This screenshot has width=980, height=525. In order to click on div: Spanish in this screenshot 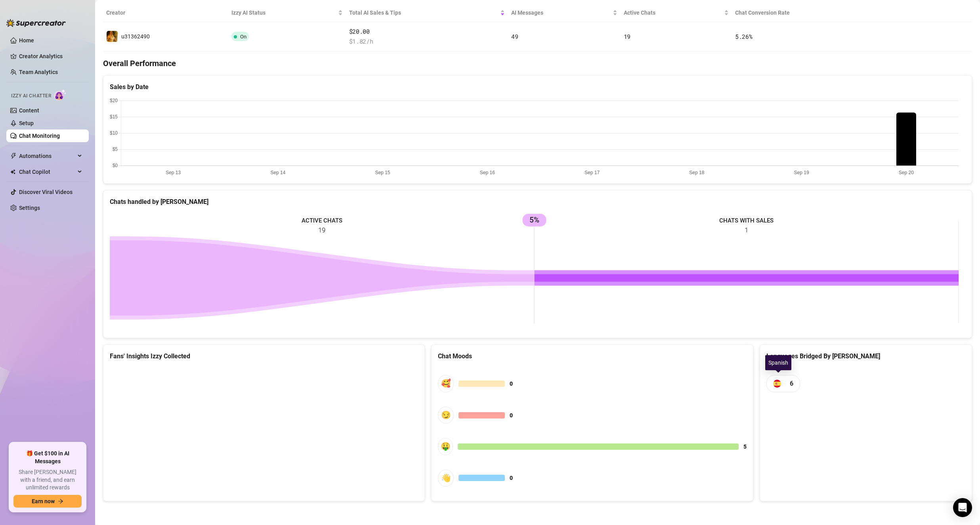, I will do `click(778, 362)`.